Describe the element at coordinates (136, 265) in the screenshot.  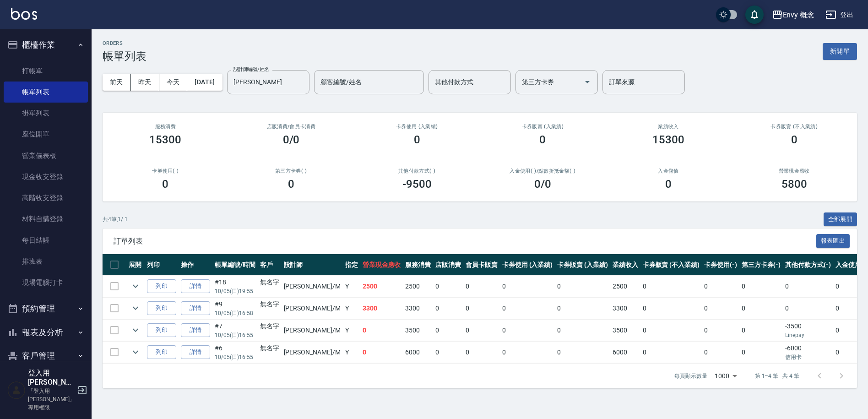
I see `th: 展開` at that location.